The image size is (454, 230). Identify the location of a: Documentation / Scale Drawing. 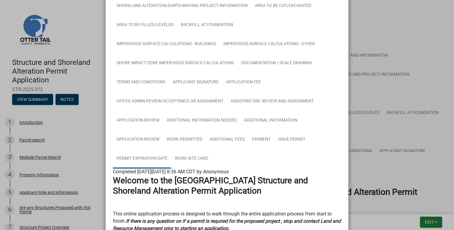
(277, 63).